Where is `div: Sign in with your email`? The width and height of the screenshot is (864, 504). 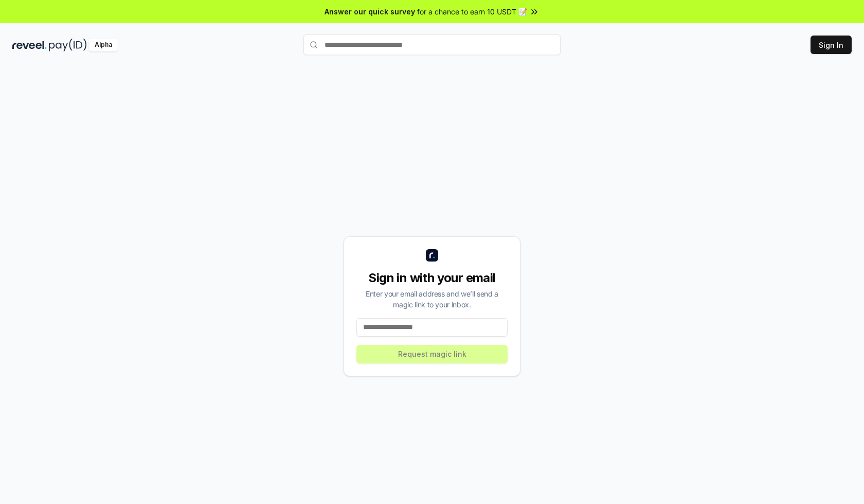 div: Sign in with your email is located at coordinates (432, 277).